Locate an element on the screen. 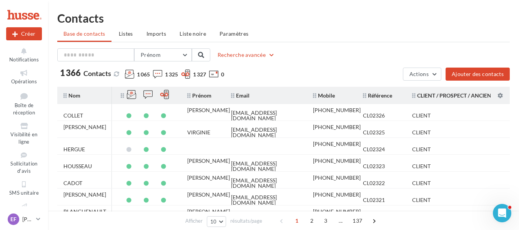 This screenshot has height=230, width=519. span: Sollicitation d'avis is located at coordinates (24, 167).